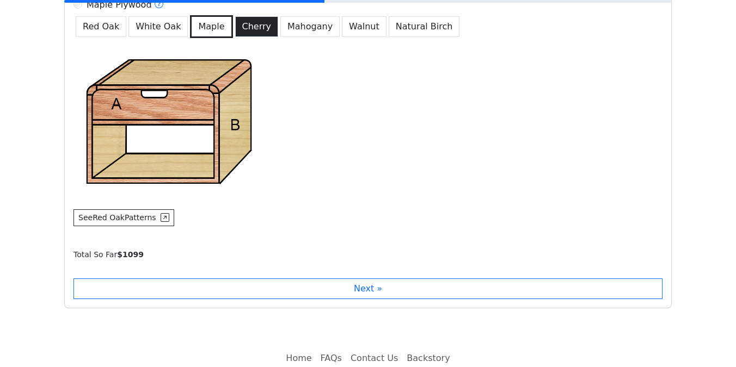 This screenshot has width=736, height=367. What do you see at coordinates (101, 27) in the screenshot?
I see `button: Red Oak` at bounding box center [101, 27].